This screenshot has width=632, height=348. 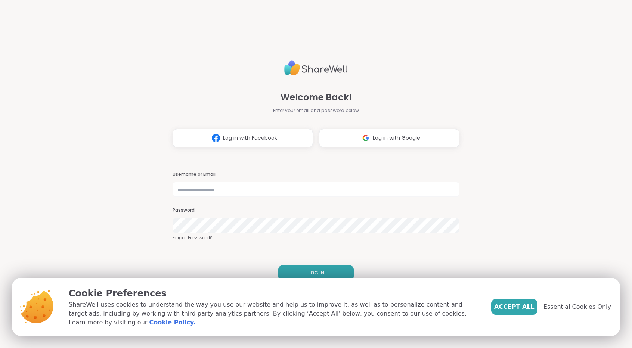 I want to click on span: Log in with Google, so click(x=397, y=138).